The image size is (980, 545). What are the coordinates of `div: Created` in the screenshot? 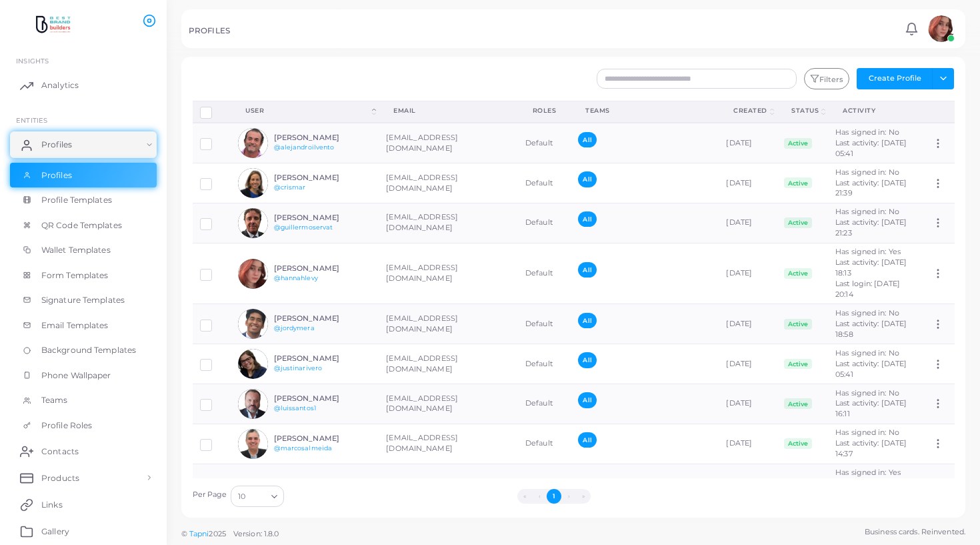 It's located at (750, 111).